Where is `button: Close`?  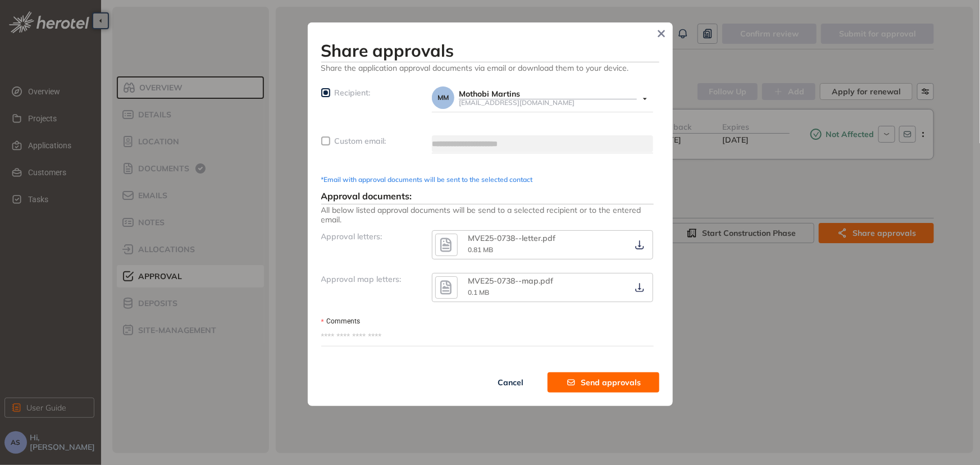 button: Close is located at coordinates (661, 34).